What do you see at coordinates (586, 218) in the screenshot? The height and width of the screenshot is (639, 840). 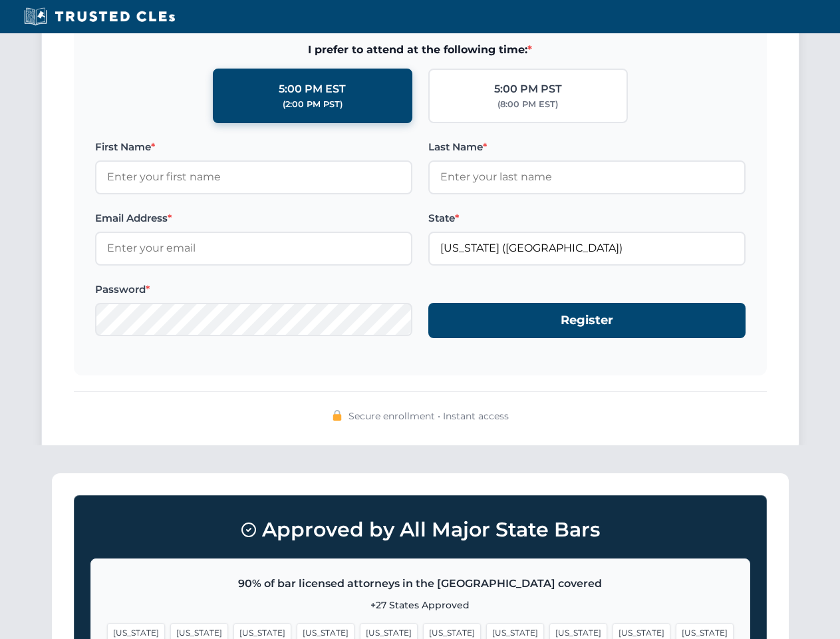 I see `label: State` at bounding box center [586, 218].